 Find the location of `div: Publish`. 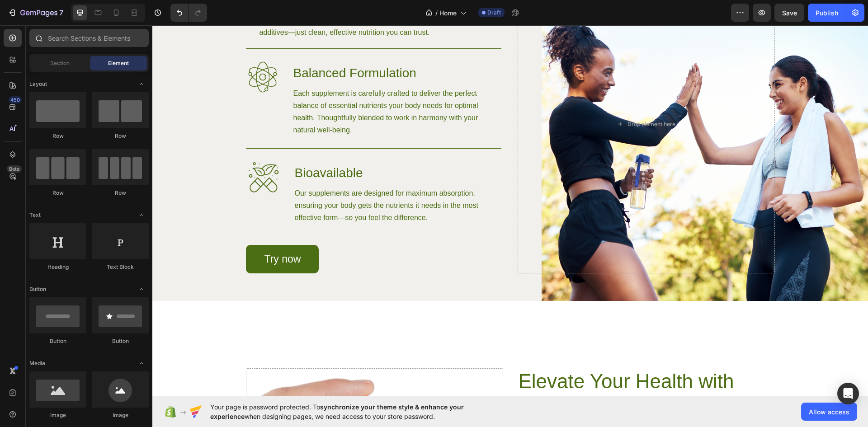

div: Publish is located at coordinates (827, 12).